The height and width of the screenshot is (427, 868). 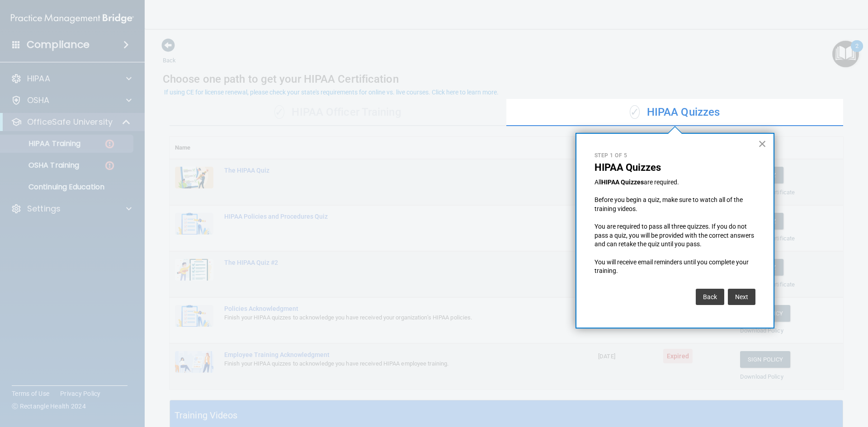 What do you see at coordinates (675, 205) in the screenshot?
I see `p: Before you begin a quiz, make sure to watch all of the training videos.` at bounding box center [675, 205].